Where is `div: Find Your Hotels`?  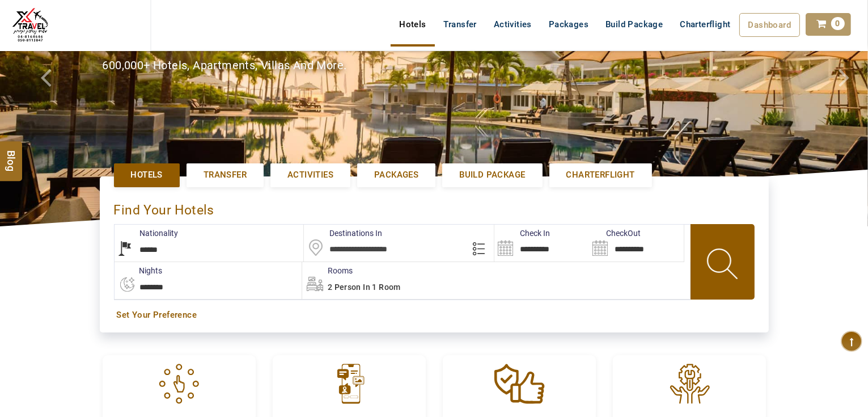
div: Find Your Hotels is located at coordinates (435, 207).